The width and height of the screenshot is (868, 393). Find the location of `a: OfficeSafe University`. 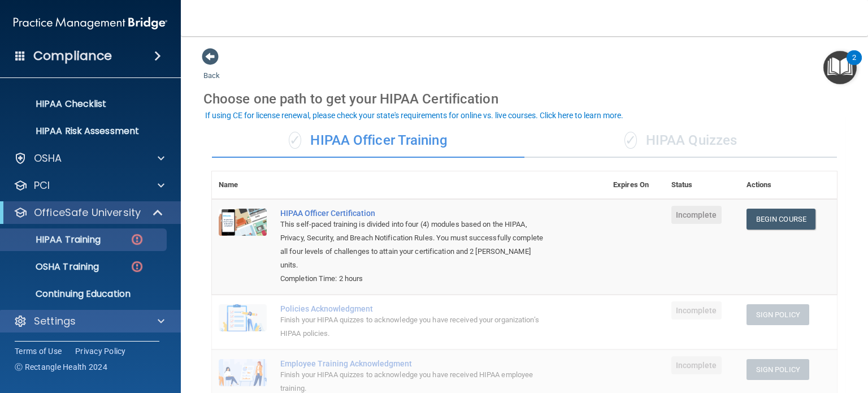

a: OfficeSafe University is located at coordinates (89, 212).